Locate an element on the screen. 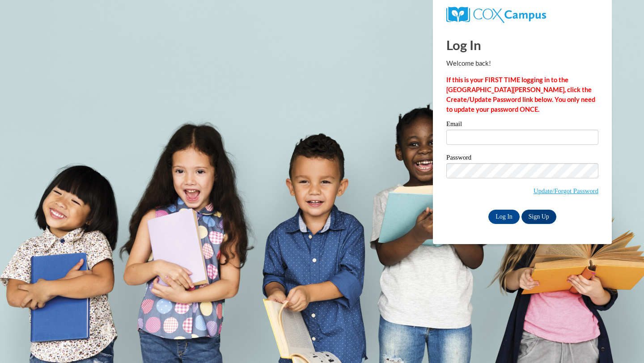 The image size is (644, 363). label: Password is located at coordinates (522, 159).